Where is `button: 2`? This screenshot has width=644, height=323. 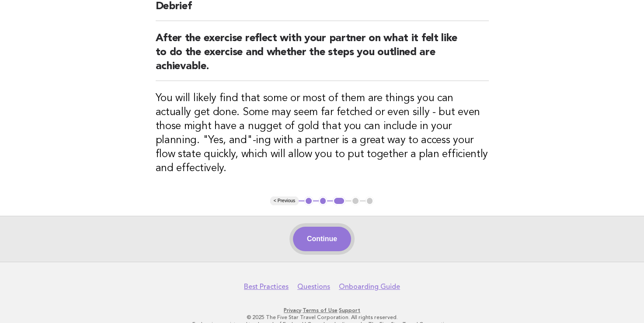
button: 2 is located at coordinates (323, 201).